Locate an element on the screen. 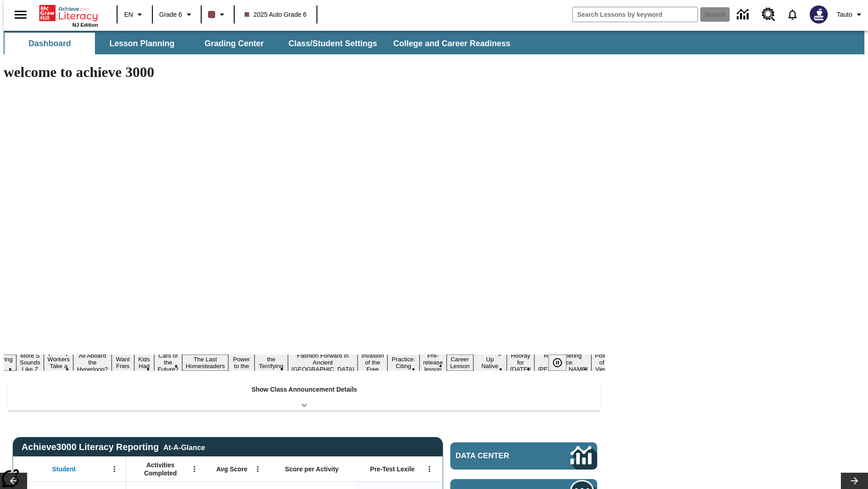 This screenshot has height=489, width=868. button: Slide 18 Remembering Justice O'Connor is located at coordinates (563, 362).